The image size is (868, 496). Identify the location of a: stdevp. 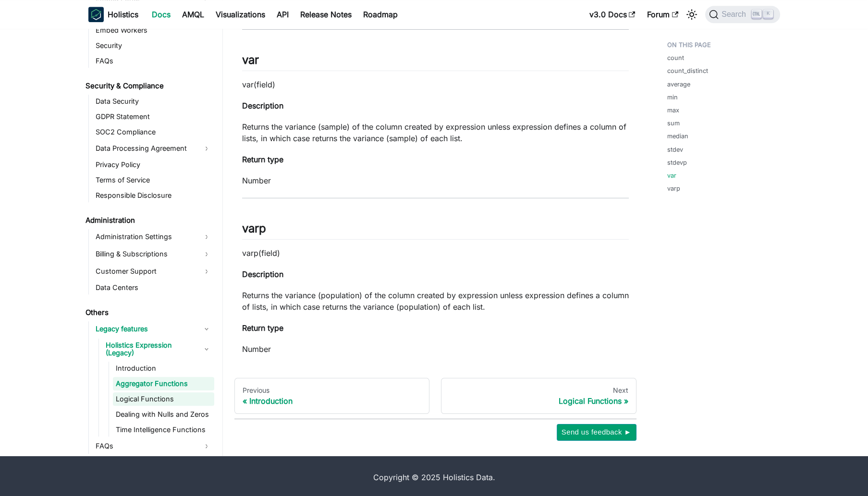
(677, 162).